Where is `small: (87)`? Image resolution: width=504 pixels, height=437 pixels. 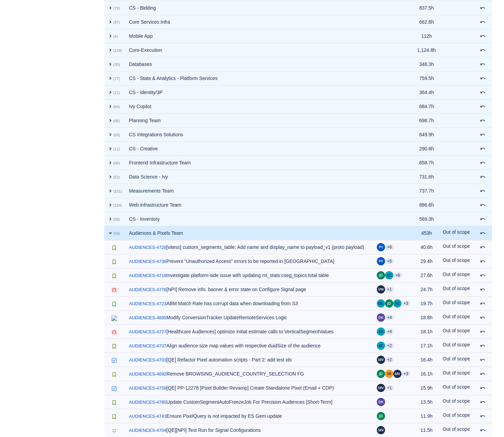 small: (87) is located at coordinates (116, 22).